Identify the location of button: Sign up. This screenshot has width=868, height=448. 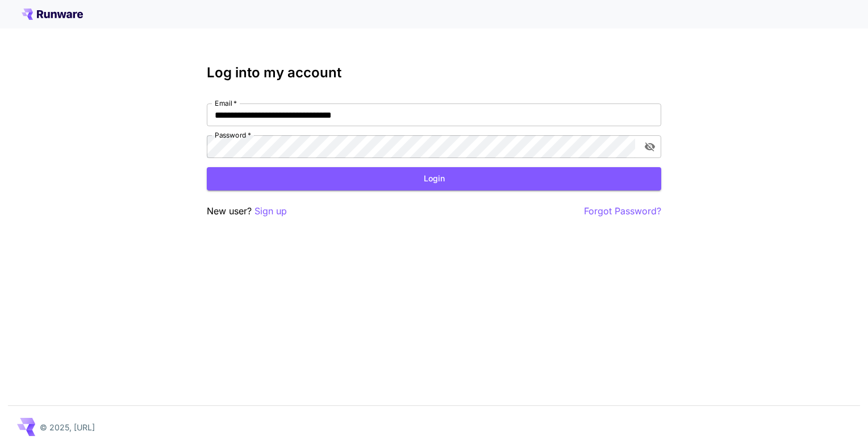
(270, 211).